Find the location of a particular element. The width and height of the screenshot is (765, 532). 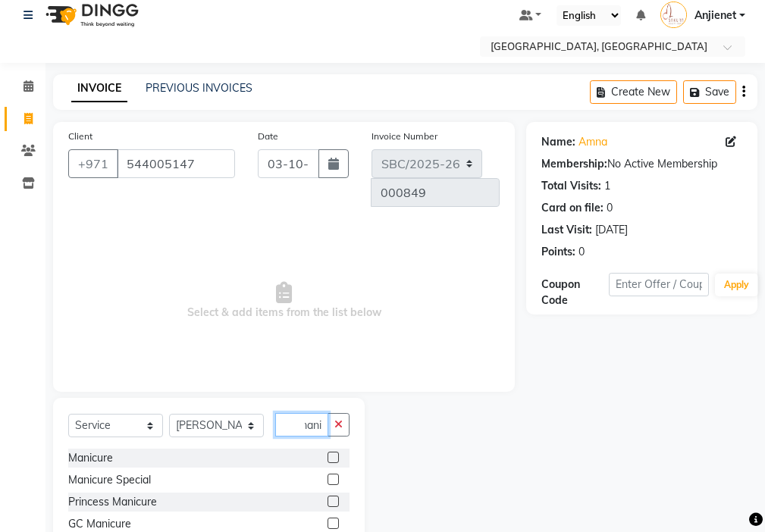

div: No Active Membership is located at coordinates (641, 164).